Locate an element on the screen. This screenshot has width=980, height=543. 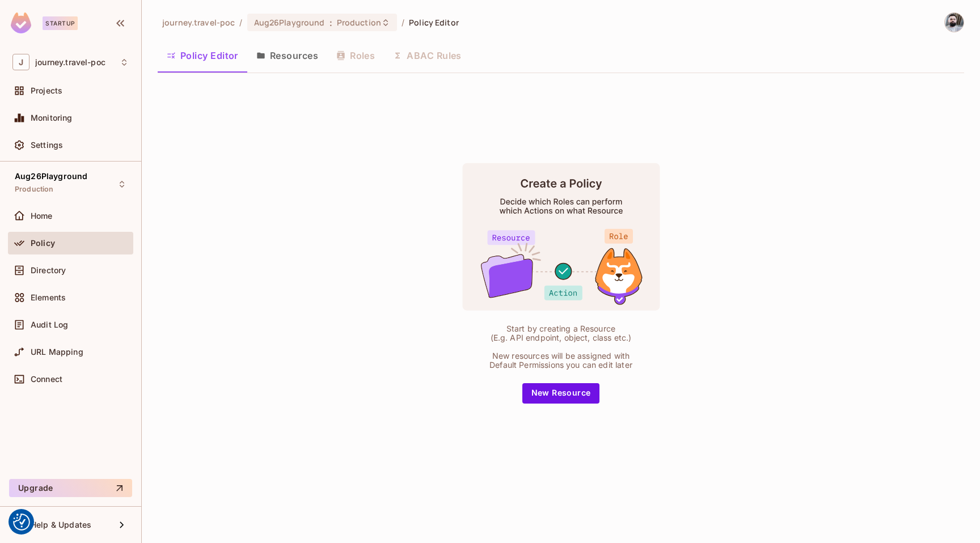
button: Upgrade is located at coordinates (70, 488).